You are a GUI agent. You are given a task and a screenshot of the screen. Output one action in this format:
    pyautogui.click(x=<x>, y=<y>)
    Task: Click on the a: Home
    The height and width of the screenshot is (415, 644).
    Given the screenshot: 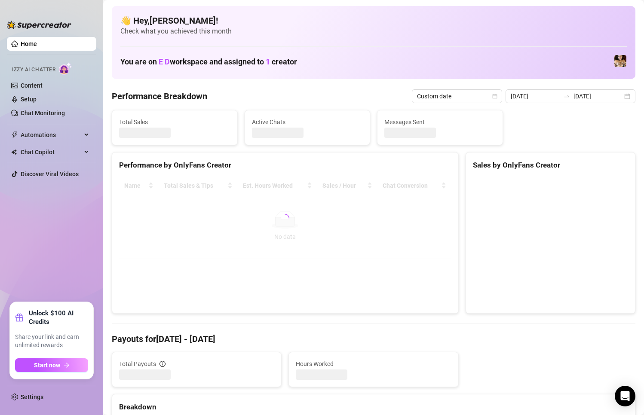 What is the action you would take?
    pyautogui.click(x=29, y=44)
    